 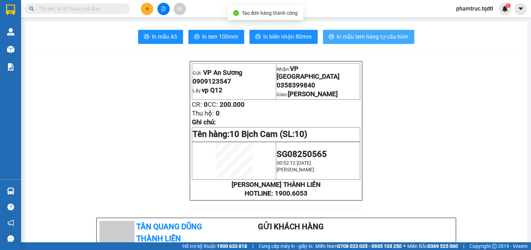 What do you see at coordinates (368, 37) in the screenshot?
I see `button: printerIn mẫu tem hàng tự cấu hình` at bounding box center [368, 37].